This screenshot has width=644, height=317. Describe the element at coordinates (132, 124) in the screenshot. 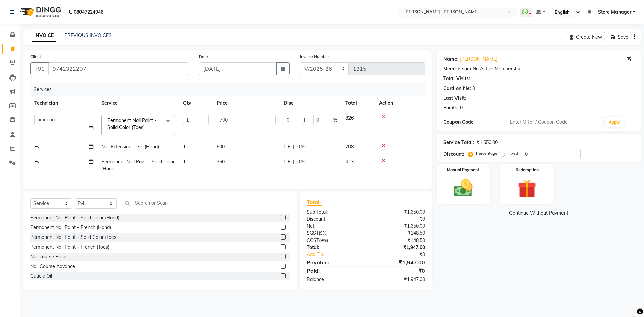

I see `span: Permanent Nail Paint - Solid Color (Toes)` at that location.